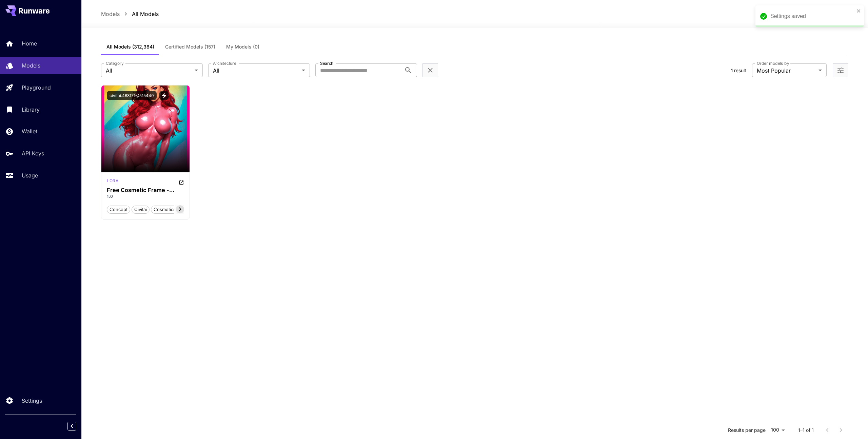 Image resolution: width=868 pixels, height=439 pixels. What do you see at coordinates (841, 70) in the screenshot?
I see `button: Open more filters` at bounding box center [841, 70].